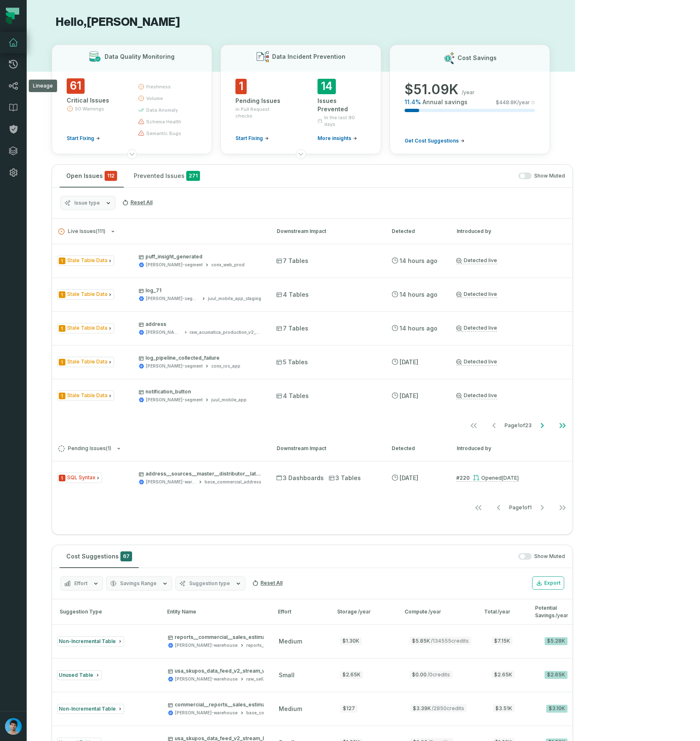 The image size is (700, 741). I want to click on span: $2.65K, so click(503, 674).